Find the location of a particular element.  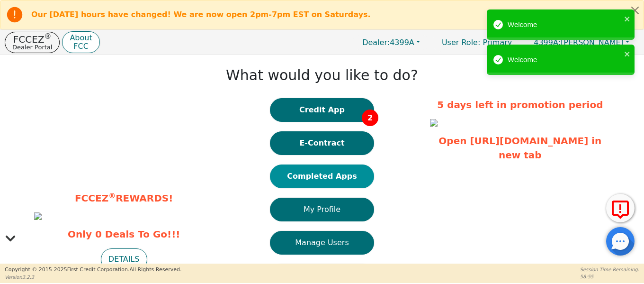

a: Dealer:4399A is located at coordinates (391, 42).